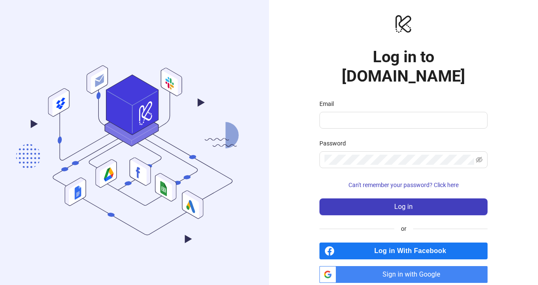  What do you see at coordinates (336, 143) in the screenshot?
I see `label: Password` at bounding box center [336, 143].